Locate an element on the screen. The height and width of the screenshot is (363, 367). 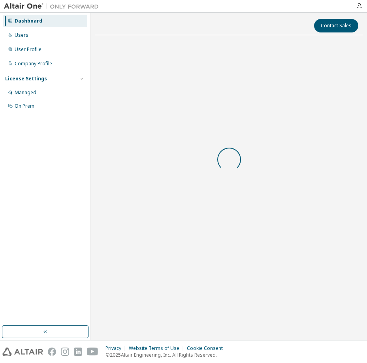
div: Dashboard is located at coordinates (28, 21).